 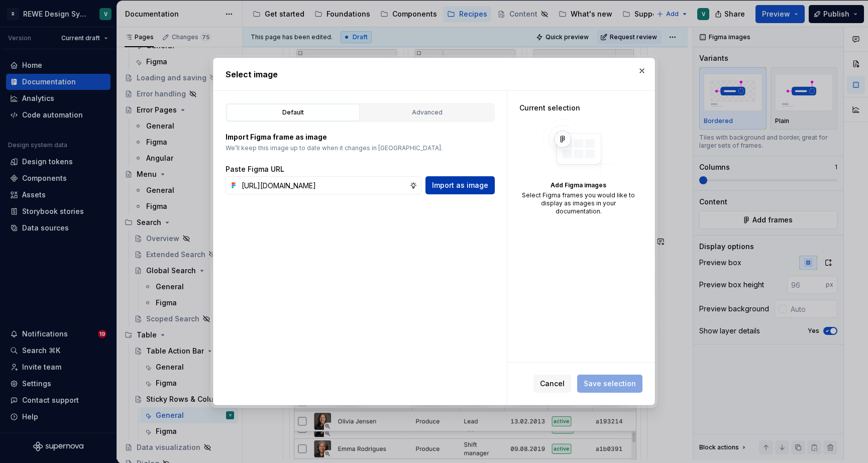 I want to click on input: https://figma.com/file..., so click(x=323, y=185).